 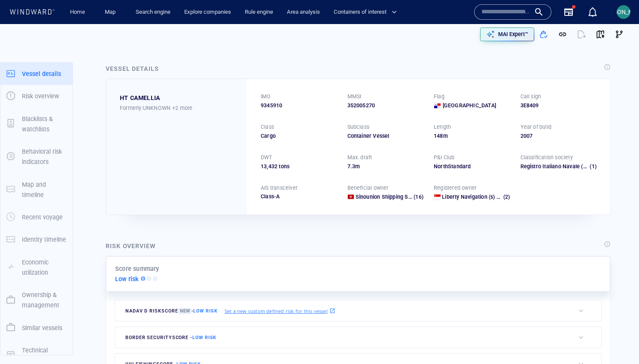 I want to click on a: Map, so click(x=112, y=12).